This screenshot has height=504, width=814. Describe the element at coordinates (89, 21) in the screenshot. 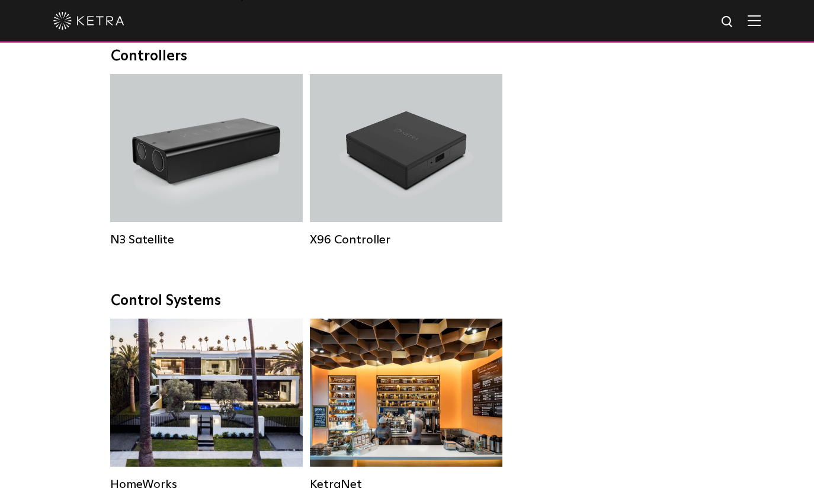

I see `img: ketra-logo-2019-white` at that location.